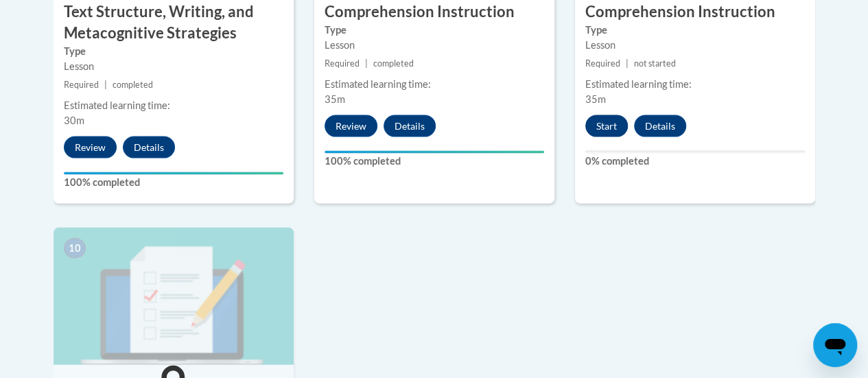  I want to click on label: 0% completed, so click(695, 162).